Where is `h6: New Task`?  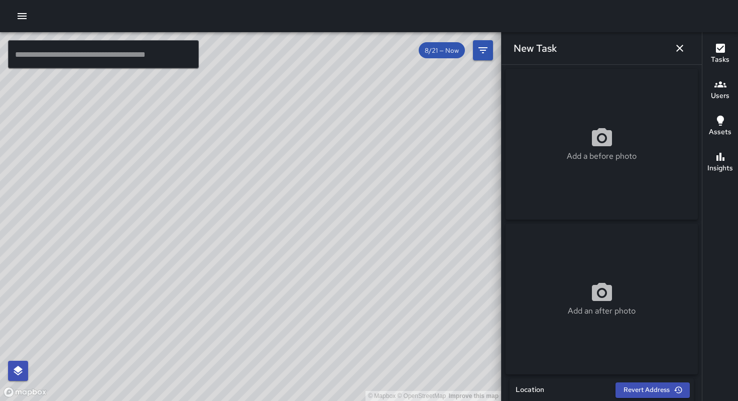
h6: New Task is located at coordinates (535, 48).